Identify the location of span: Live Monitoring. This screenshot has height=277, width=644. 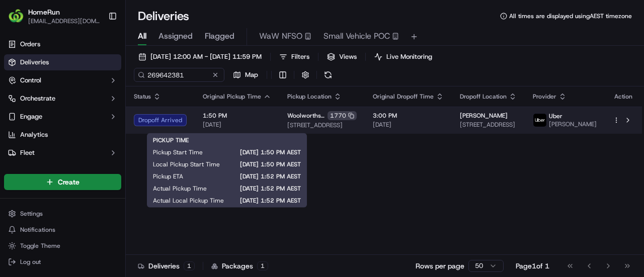
(409, 57).